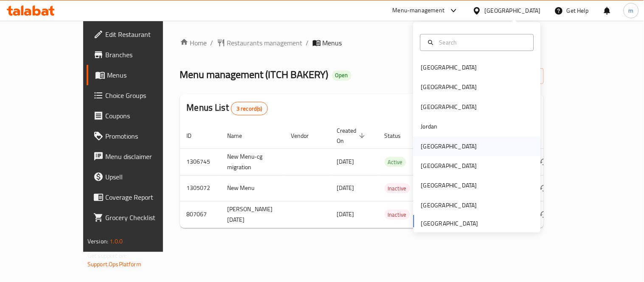 This screenshot has height=282, width=644. Describe the element at coordinates (144, 197) in the screenshot. I see `span: Coverage Report` at that location.